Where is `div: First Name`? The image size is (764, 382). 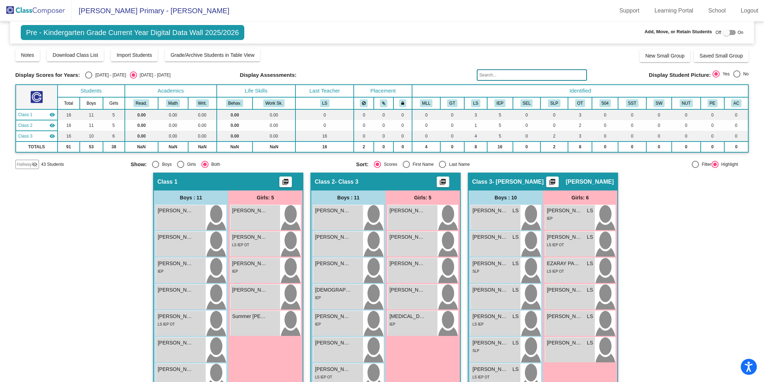 div: First Name is located at coordinates (421, 164).